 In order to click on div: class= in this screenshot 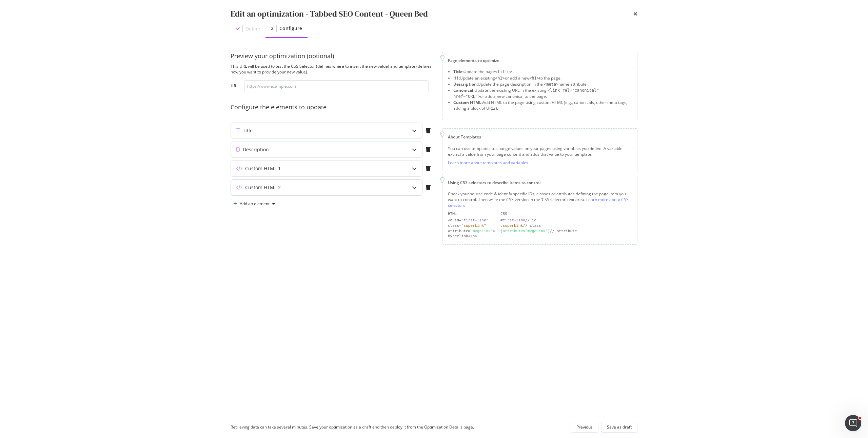, I will do `click(471, 226)`.